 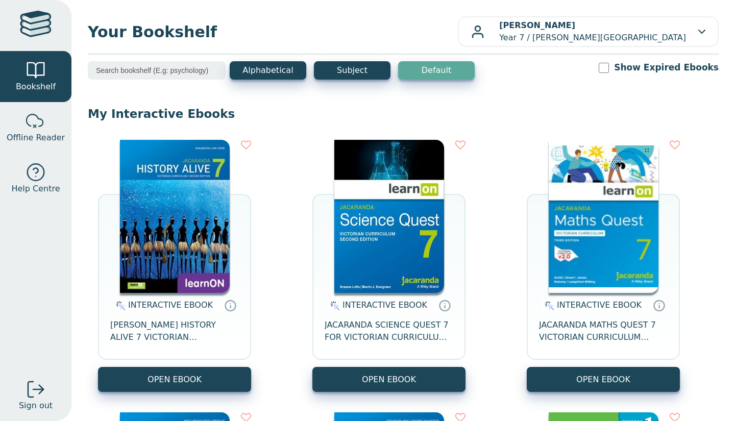 I want to click on span: Bookshelf, so click(x=36, y=87).